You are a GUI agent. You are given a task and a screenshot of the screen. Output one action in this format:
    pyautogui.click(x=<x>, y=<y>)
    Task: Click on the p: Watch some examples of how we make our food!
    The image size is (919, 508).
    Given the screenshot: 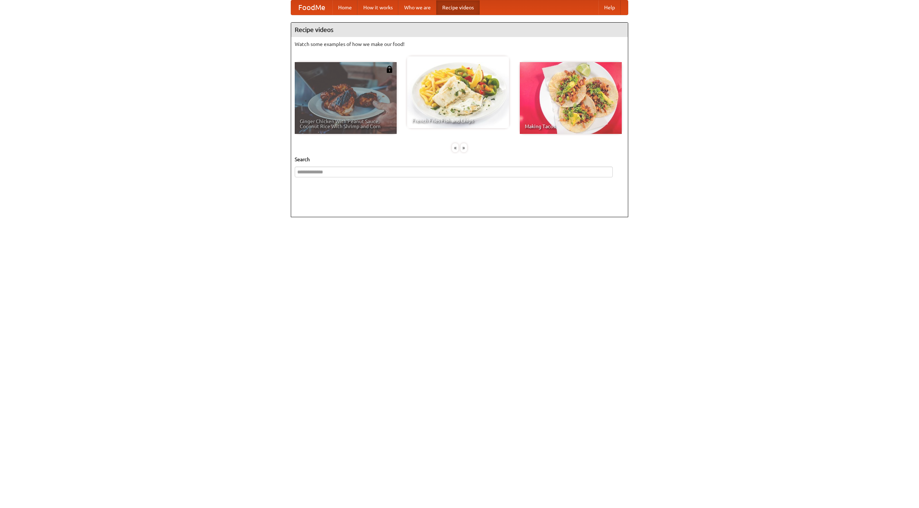 What is the action you would take?
    pyautogui.click(x=459, y=44)
    